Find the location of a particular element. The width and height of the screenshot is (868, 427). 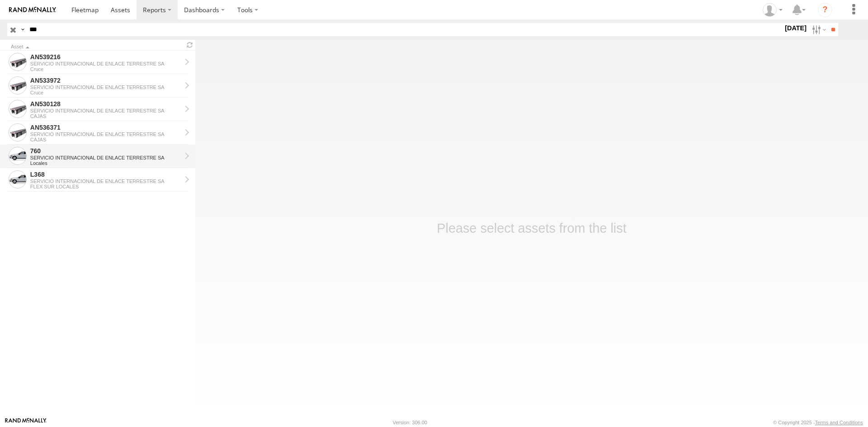

a: Visit our Website is located at coordinates (26, 423).